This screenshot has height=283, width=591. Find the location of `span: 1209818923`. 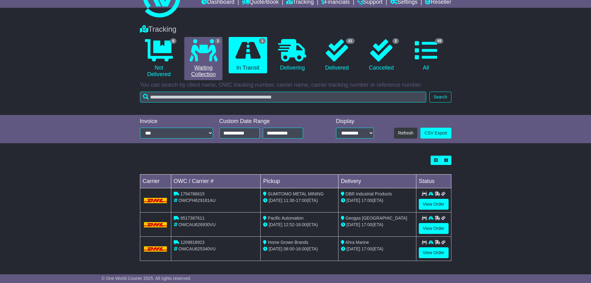

span: 1209818923 is located at coordinates (192, 242).